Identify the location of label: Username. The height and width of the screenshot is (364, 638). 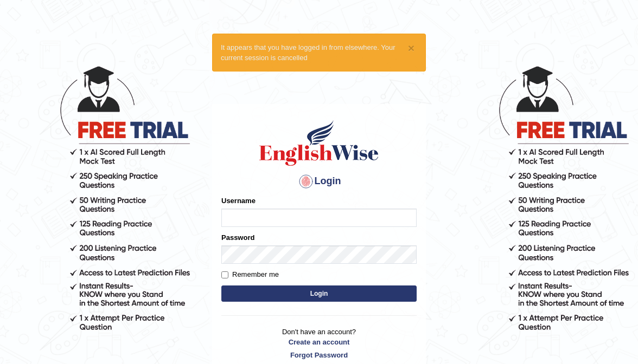
(238, 201).